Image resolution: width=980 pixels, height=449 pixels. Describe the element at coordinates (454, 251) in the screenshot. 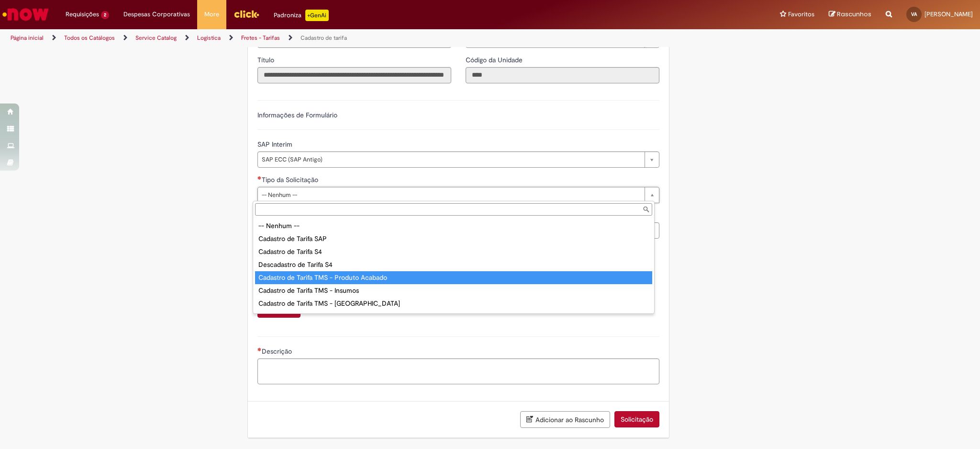

I see `div: Cadastro de Tarifa S4` at that location.